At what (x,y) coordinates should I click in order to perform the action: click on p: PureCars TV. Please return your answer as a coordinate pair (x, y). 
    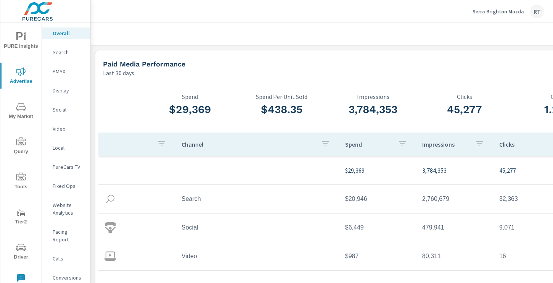
    Looking at the image, I should click on (68, 167).